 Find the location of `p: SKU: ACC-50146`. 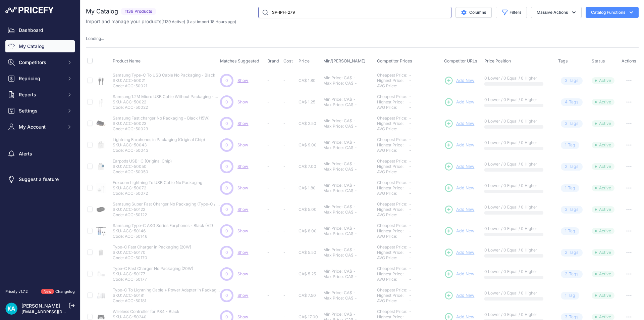

p: SKU: ACC-50146 is located at coordinates (162, 231).